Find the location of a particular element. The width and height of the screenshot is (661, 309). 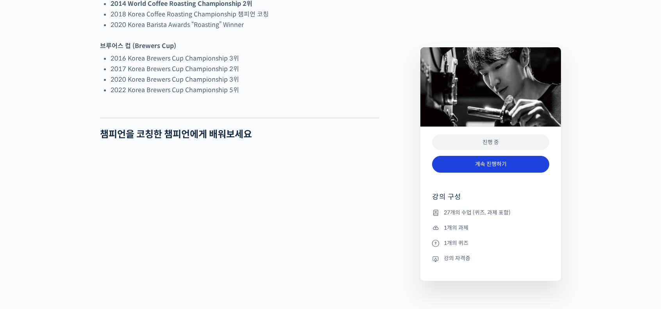

span: 대화 is located at coordinates (76, 259).